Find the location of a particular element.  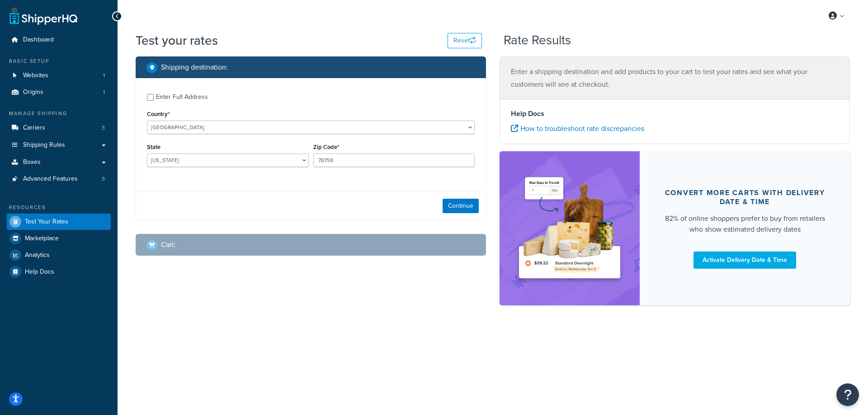

li: Test Your Rates is located at coordinates (58, 222).